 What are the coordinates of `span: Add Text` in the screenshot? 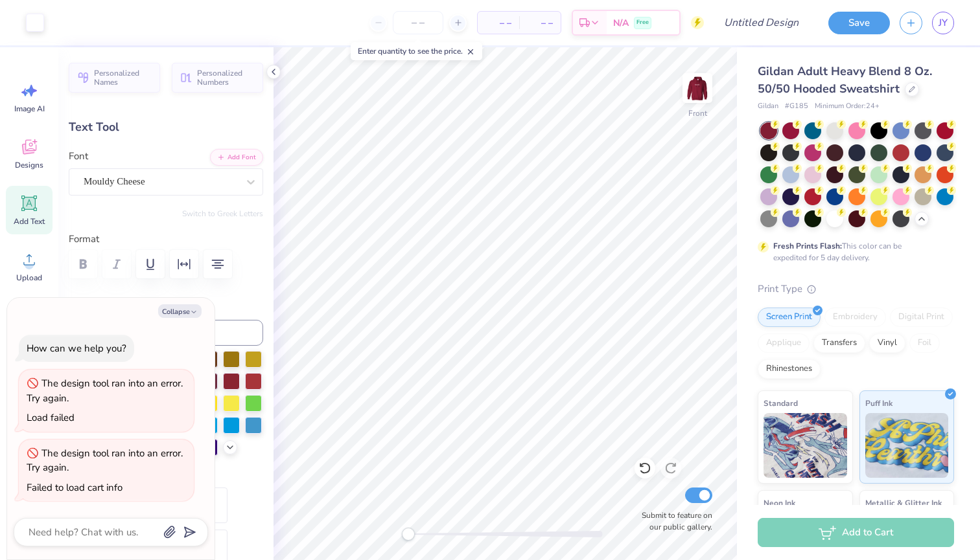 It's located at (29, 221).